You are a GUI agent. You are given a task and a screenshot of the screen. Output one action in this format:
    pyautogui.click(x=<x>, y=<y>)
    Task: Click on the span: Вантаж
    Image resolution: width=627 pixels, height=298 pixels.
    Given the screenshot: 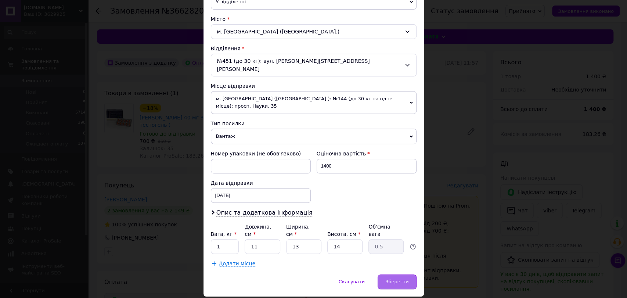 What is the action you would take?
    pyautogui.click(x=314, y=136)
    